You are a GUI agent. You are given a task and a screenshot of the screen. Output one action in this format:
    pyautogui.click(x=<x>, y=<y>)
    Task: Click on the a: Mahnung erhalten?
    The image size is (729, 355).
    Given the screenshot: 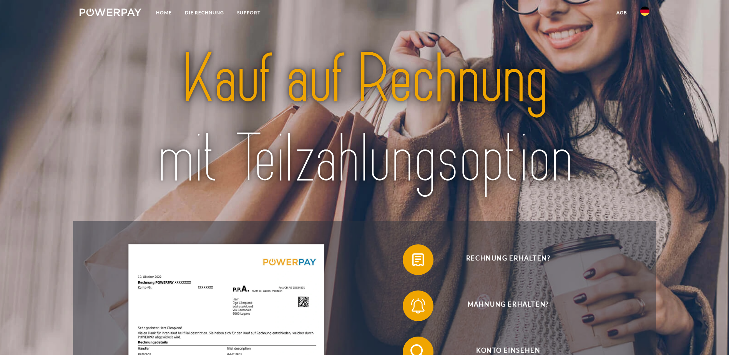 What is the action you would take?
    pyautogui.click(x=502, y=306)
    